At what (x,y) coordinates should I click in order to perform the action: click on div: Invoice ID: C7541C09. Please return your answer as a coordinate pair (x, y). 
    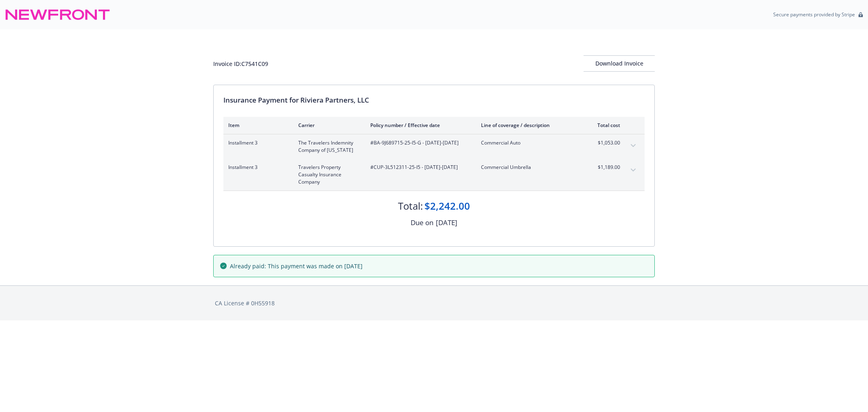
    Looking at the image, I should click on (240, 64).